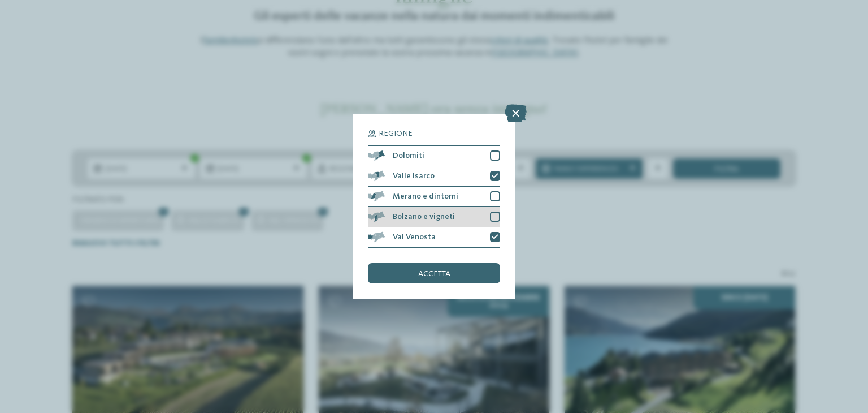  I want to click on span: Valle Isarco, so click(414, 175).